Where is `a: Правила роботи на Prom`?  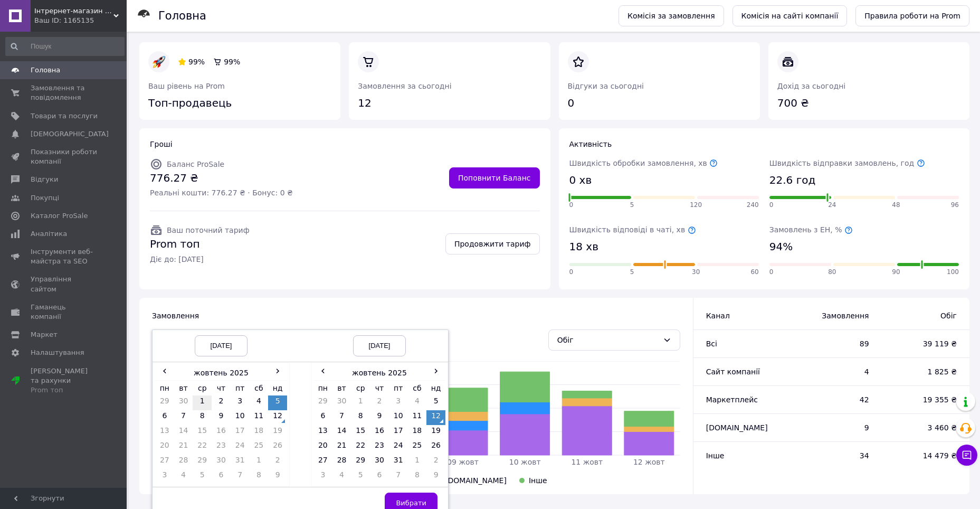
a: Правила роботи на Prom is located at coordinates (913, 16).